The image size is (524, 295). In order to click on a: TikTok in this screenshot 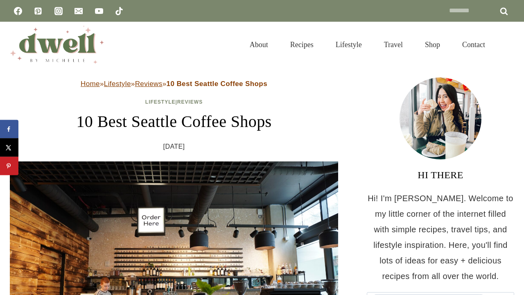, I will do `click(119, 11)`.